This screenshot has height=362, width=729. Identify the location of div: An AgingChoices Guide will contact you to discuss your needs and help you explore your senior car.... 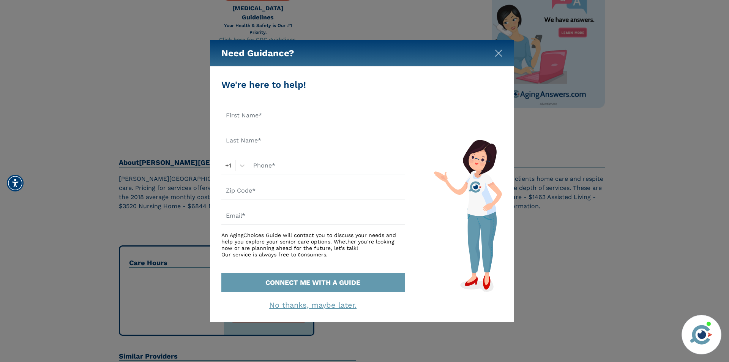
(313, 244).